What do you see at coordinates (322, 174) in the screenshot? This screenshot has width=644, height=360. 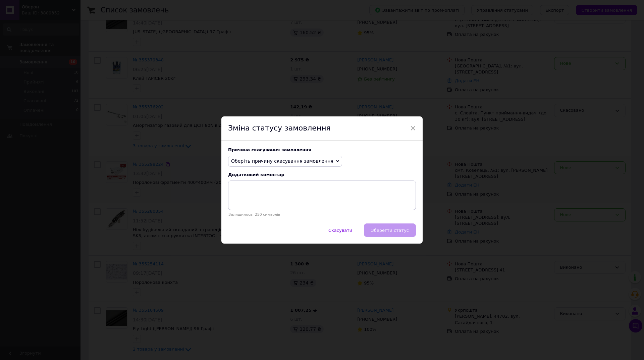 I see `div: Додатковий коментар` at bounding box center [322, 174].